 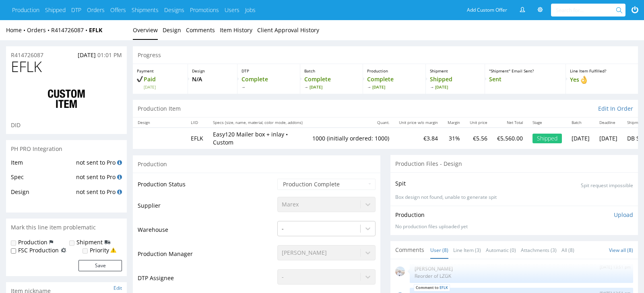 I want to click on a: Client Approval History, so click(x=288, y=30).